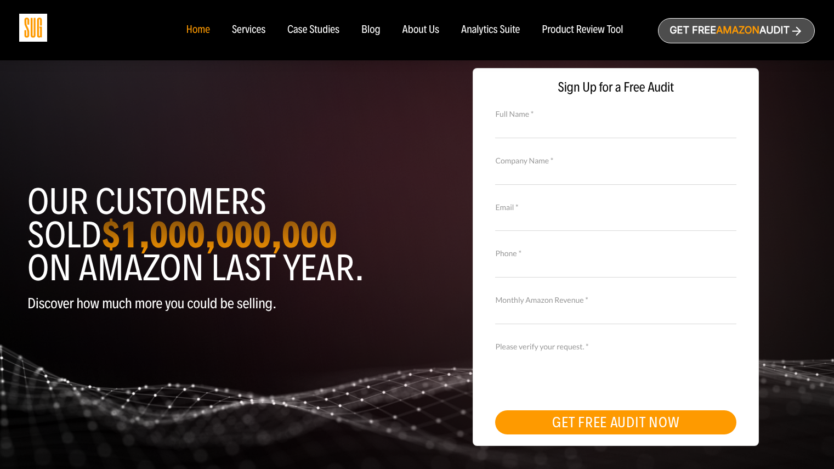 The width and height of the screenshot is (834, 469). I want to click on div: Services, so click(248, 30).